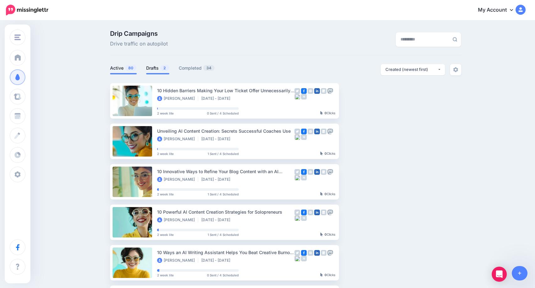 This screenshot has height=288, width=535. What do you see at coordinates (411, 69) in the screenshot?
I see `div: Created (newest first)` at bounding box center [411, 69].